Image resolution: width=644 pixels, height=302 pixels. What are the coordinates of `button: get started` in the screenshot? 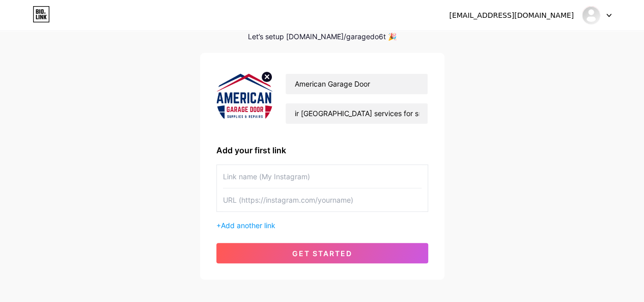 It's located at (322, 253).